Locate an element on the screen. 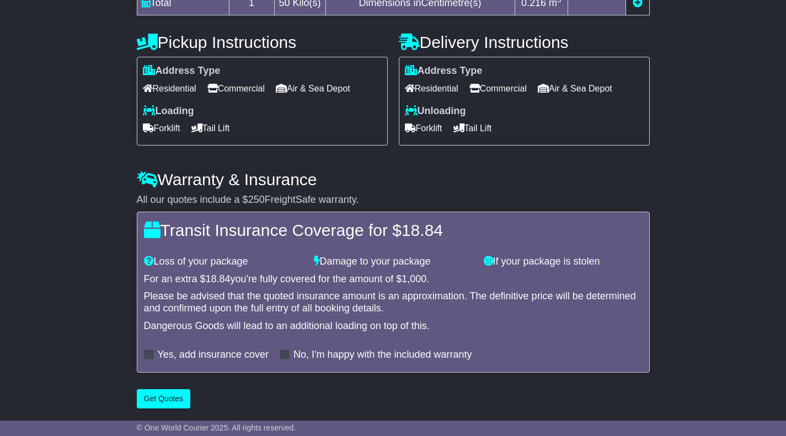  span: 250 is located at coordinates (257, 200).